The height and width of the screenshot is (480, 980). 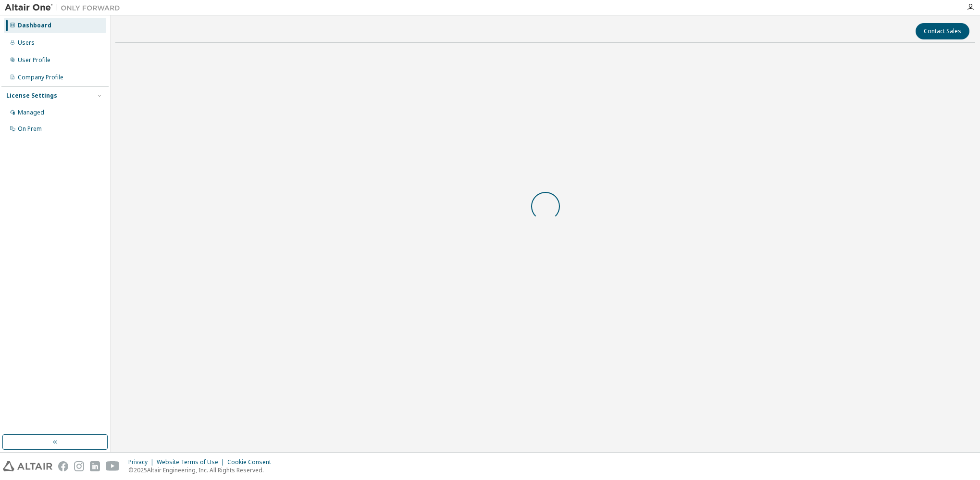 I want to click on div: Managed, so click(x=31, y=112).